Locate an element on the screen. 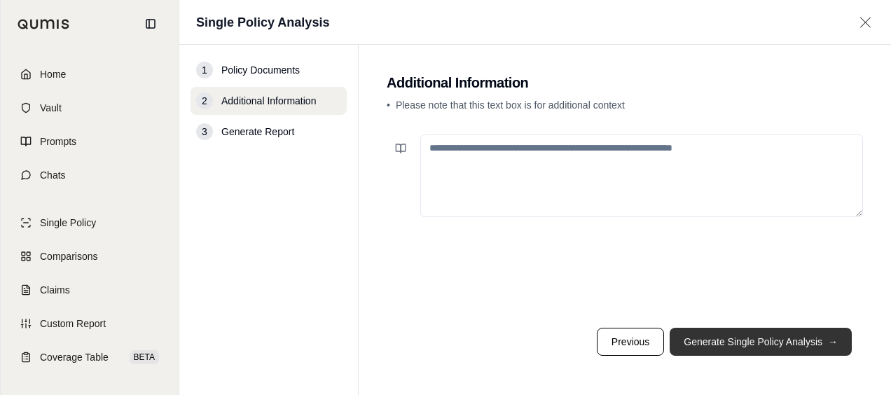 This screenshot has height=395, width=891. div: 2 is located at coordinates (204, 101).